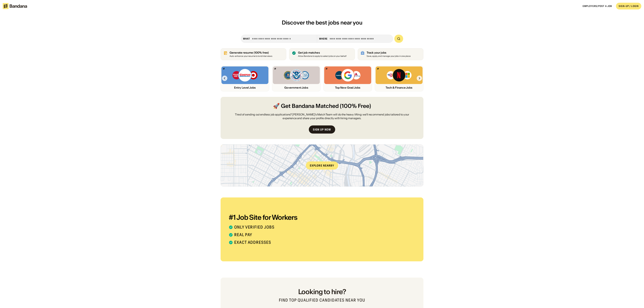 This screenshot has height=308, width=644. What do you see at coordinates (322, 129) in the screenshot?
I see `div: Sign up now` at bounding box center [322, 129].